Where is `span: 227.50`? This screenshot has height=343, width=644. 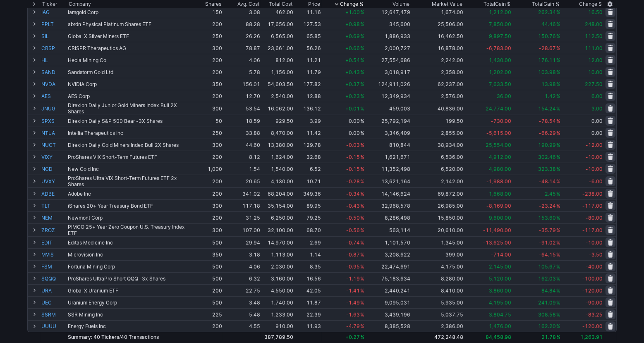
span: 227.50 is located at coordinates (594, 84).